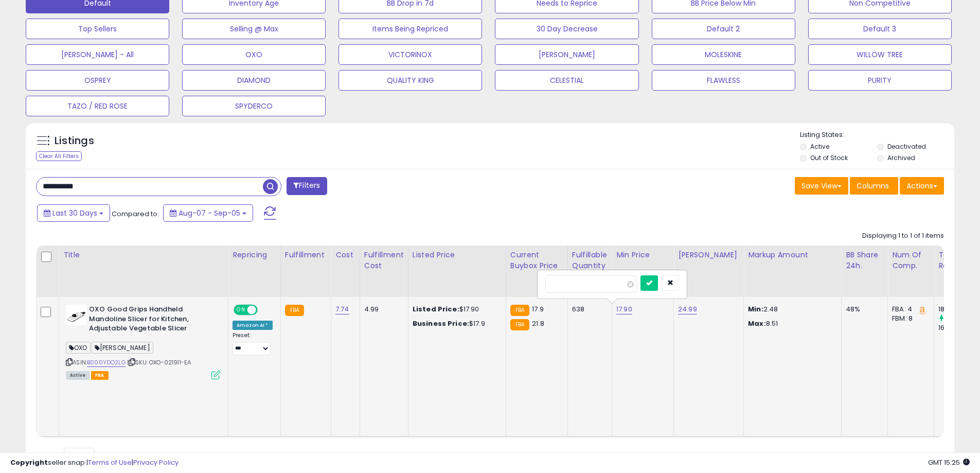 Image resolution: width=980 pixels, height=473 pixels. Describe the element at coordinates (880, 81) in the screenshot. I see `button: PURITY` at that location.